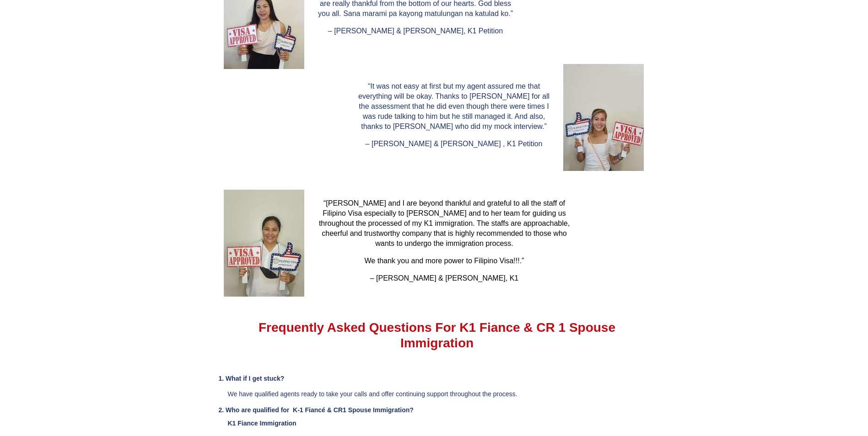 This screenshot has width=868, height=436. Describe the element at coordinates (444, 260) in the screenshot. I see `span: We thank you and more power to Filipino Visa!!!.”` at that location.